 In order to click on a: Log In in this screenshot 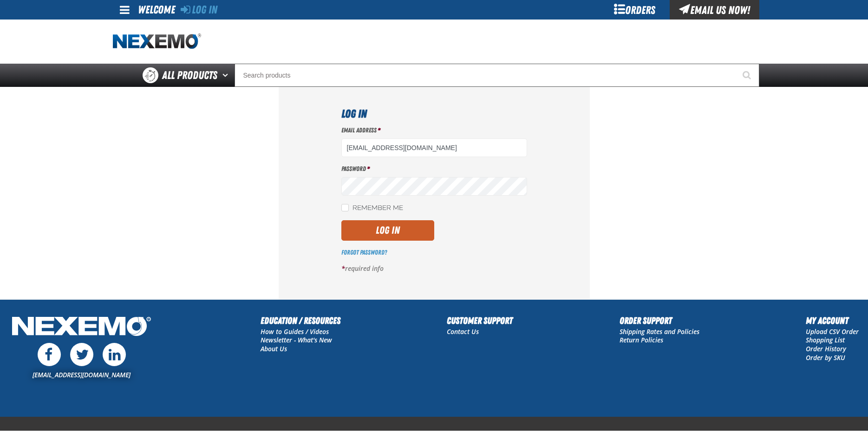, I will do `click(198, 10)`.